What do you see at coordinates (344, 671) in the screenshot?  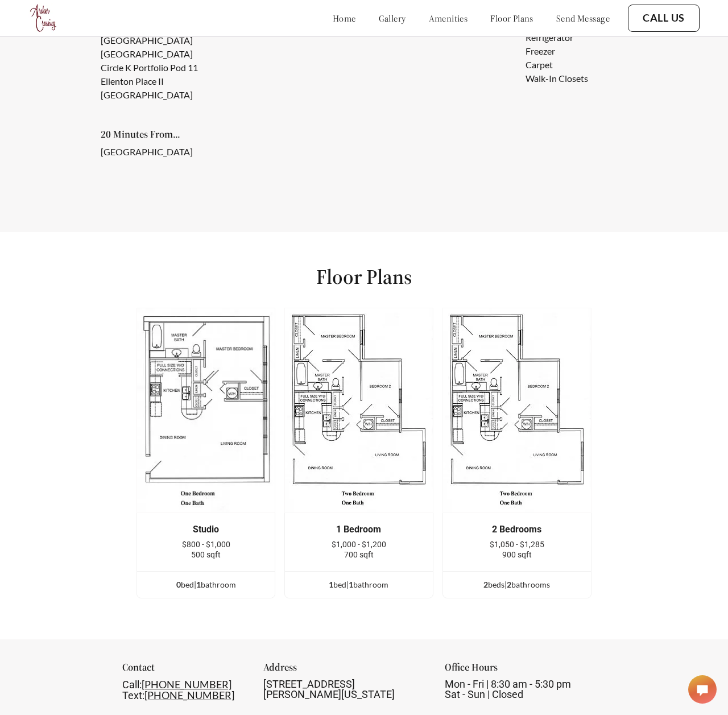 I see `div: Address` at bounding box center [344, 671].